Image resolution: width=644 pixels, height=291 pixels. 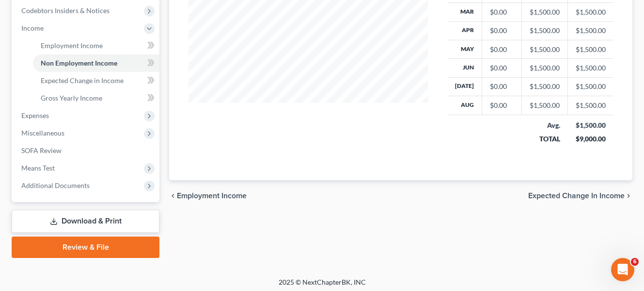 I want to click on a: Download & Print, so click(x=85, y=221).